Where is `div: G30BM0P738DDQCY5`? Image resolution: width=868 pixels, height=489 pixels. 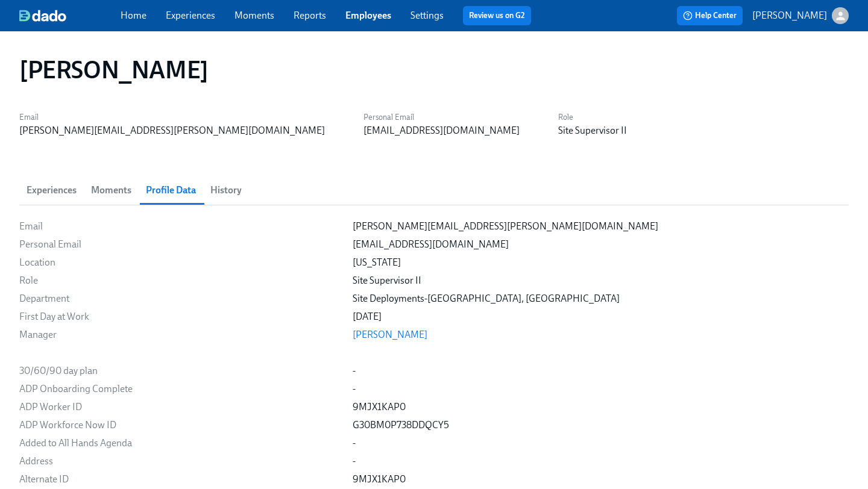
div: G30BM0P738DDQCY5 is located at coordinates (401, 425).